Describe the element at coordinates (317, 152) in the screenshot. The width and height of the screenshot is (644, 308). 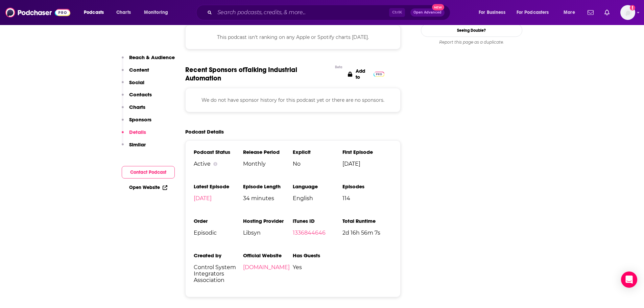
I see `h3: Explicit` at that location.